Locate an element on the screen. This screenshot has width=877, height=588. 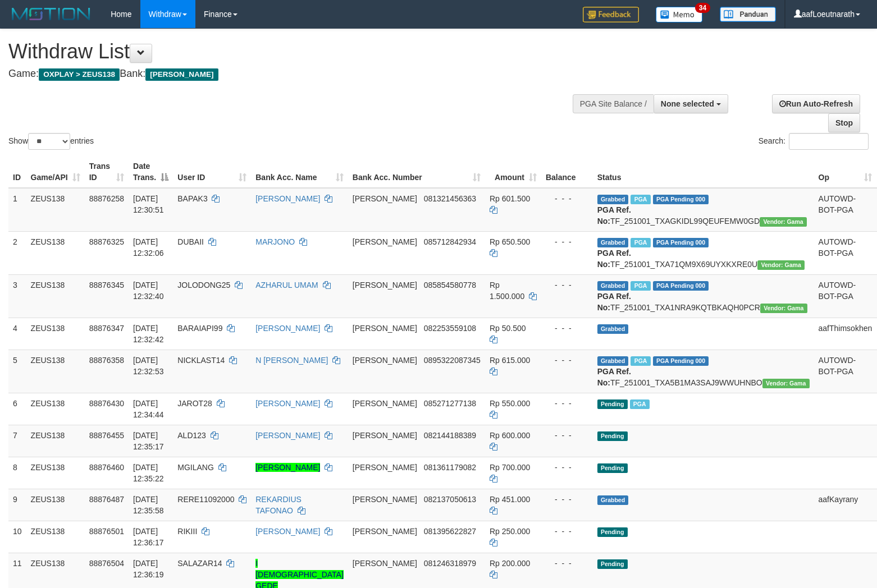
span: MGILANG is located at coordinates (195, 467).